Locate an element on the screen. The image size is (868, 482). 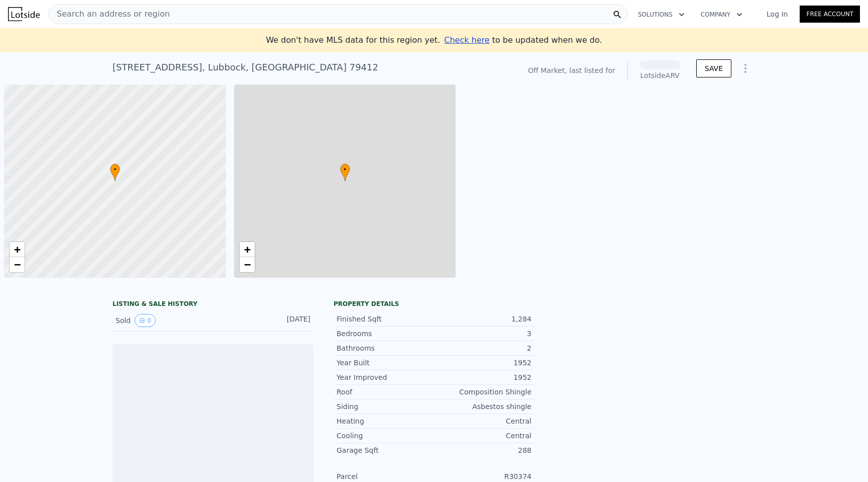
button: View historical data is located at coordinates (146, 321).